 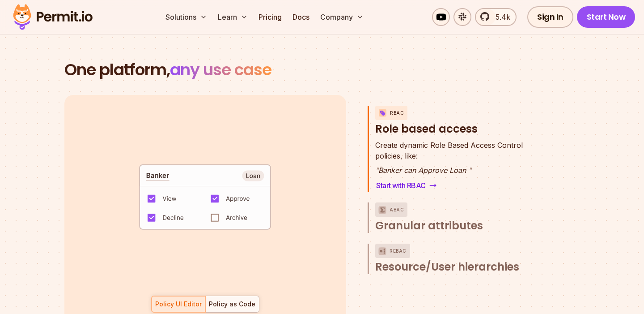 What do you see at coordinates (322, 70) in the screenshot?
I see `h2: One platform,` at bounding box center [322, 70].